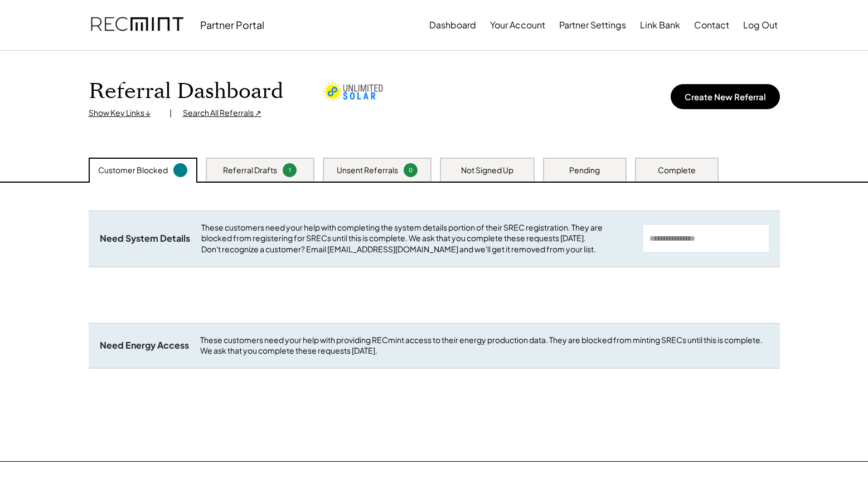 This screenshot has width=868, height=489. What do you see at coordinates (367, 170) in the screenshot?
I see `div: Unsent Referrals` at bounding box center [367, 170].